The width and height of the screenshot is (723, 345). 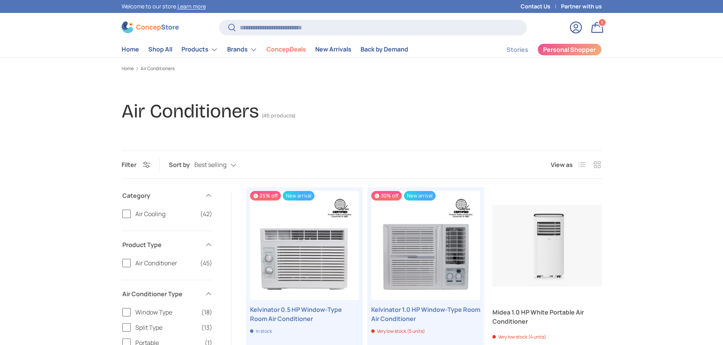 I want to click on a: ConcepStore, so click(x=150, y=27).